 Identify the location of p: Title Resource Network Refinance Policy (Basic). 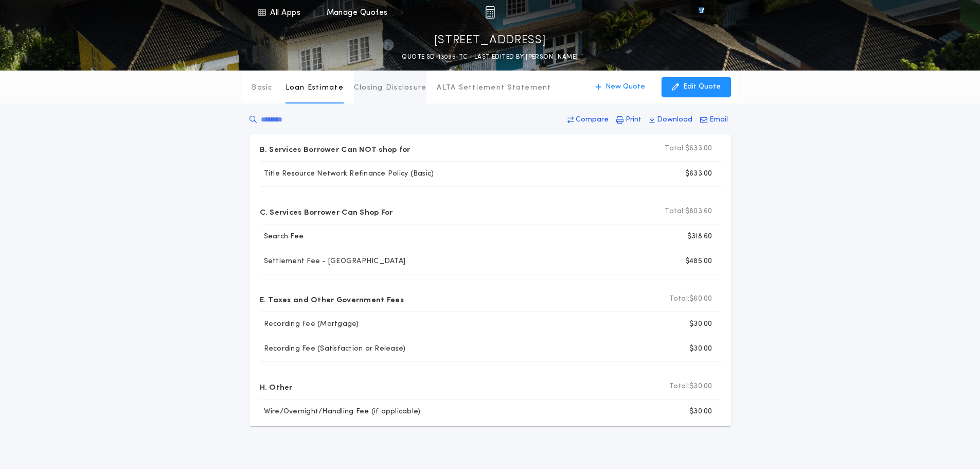
(347, 174).